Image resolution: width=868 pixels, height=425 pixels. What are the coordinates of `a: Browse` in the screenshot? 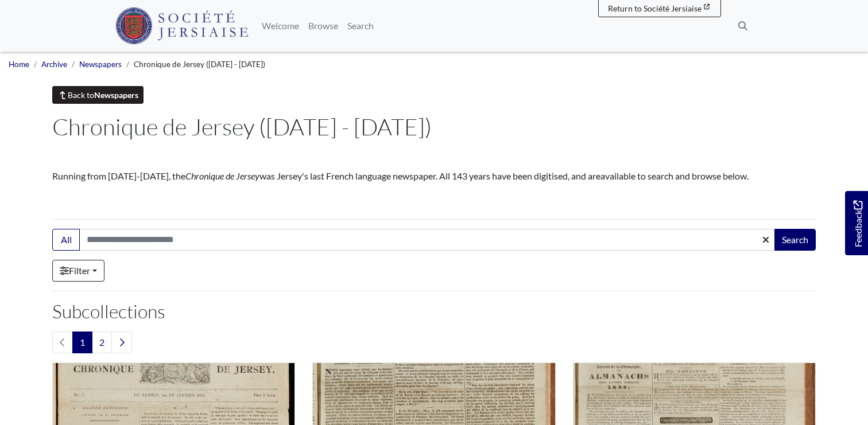 It's located at (323, 26).